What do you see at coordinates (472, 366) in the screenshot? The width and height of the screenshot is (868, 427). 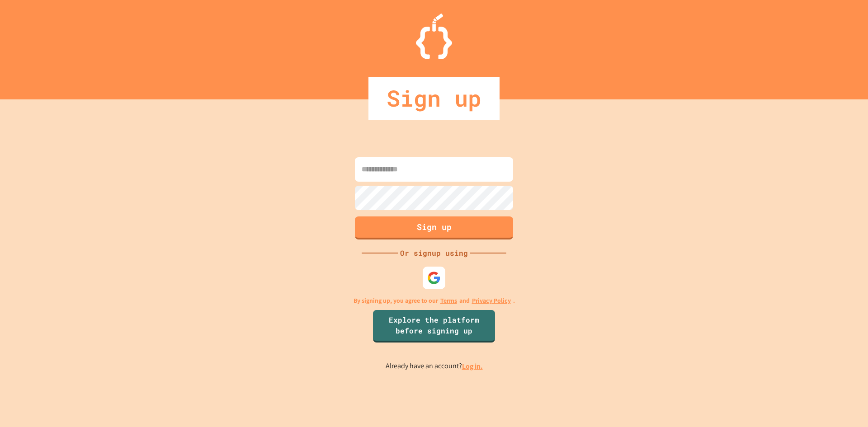 I see `a: Log in.` at bounding box center [472, 366].